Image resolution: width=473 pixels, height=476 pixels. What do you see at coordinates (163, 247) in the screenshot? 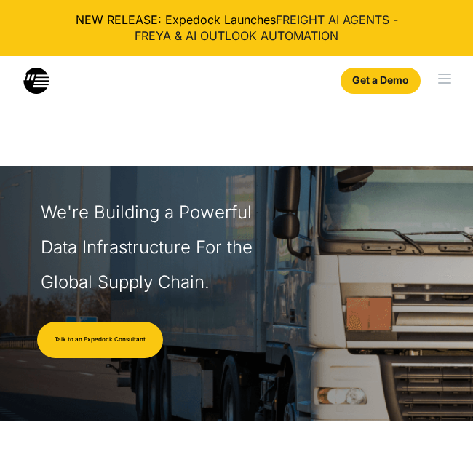
I see `h1: We're Building a Powerful Data Infrastructure For the Global Supply Chain.` at bounding box center [163, 247].